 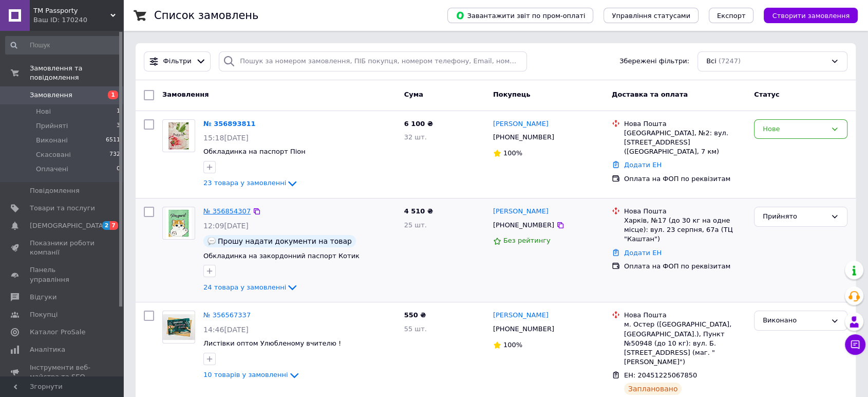 What do you see at coordinates (118, 169) in the screenshot?
I see `span: 0` at bounding box center [118, 169].